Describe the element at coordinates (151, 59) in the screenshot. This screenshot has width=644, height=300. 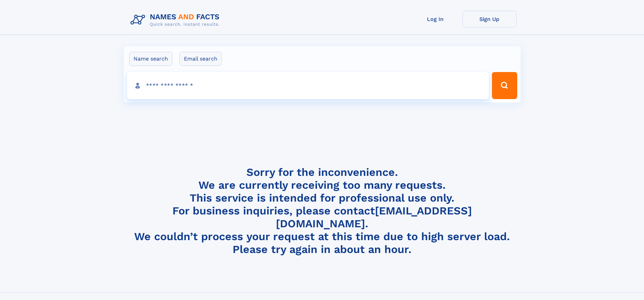
I see `label: Name search` at that location.